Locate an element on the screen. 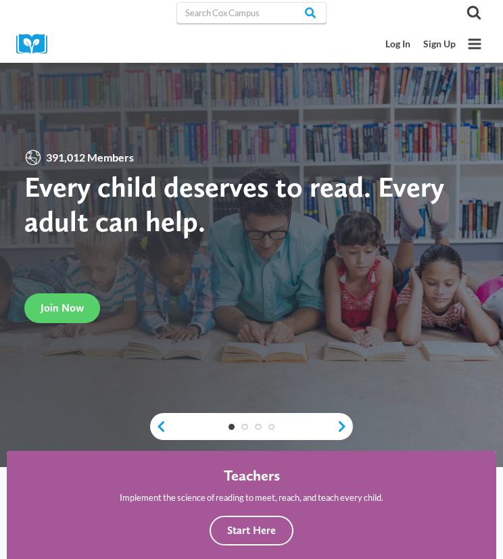 The image size is (503, 559). button: Open menu is located at coordinates (475, 44).